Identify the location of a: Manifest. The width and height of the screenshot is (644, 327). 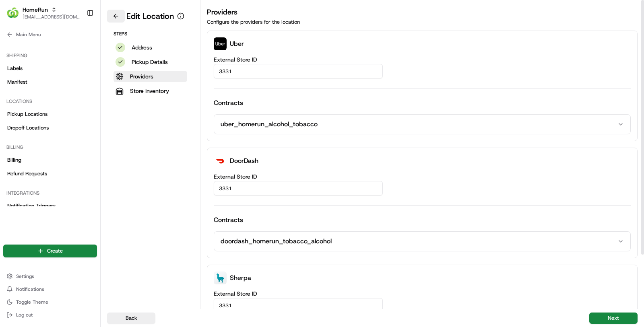
(50, 82).